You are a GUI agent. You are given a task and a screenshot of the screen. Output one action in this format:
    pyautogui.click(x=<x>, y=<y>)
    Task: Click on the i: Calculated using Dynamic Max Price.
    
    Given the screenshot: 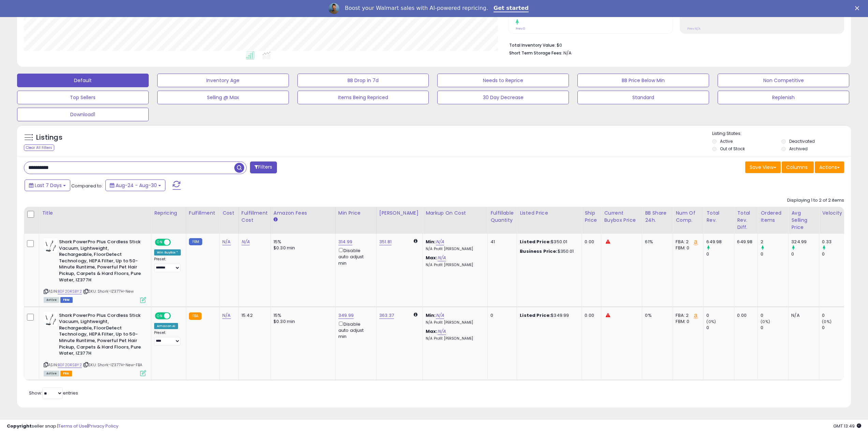 What is the action you would take?
    pyautogui.click(x=415, y=315)
    